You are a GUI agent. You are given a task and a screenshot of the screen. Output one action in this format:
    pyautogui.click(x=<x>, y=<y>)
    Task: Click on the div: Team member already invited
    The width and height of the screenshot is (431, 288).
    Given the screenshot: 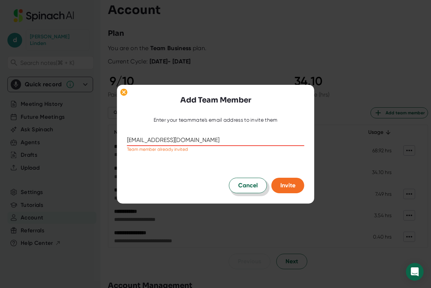 What is the action you would take?
    pyautogui.click(x=216, y=149)
    